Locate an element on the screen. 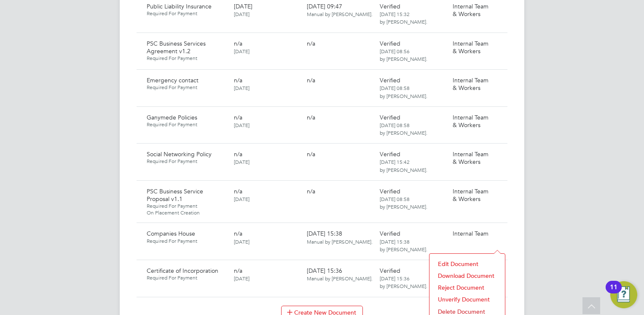 This screenshot has height=315, width=644. span: Ganymede Policies is located at coordinates (172, 118).